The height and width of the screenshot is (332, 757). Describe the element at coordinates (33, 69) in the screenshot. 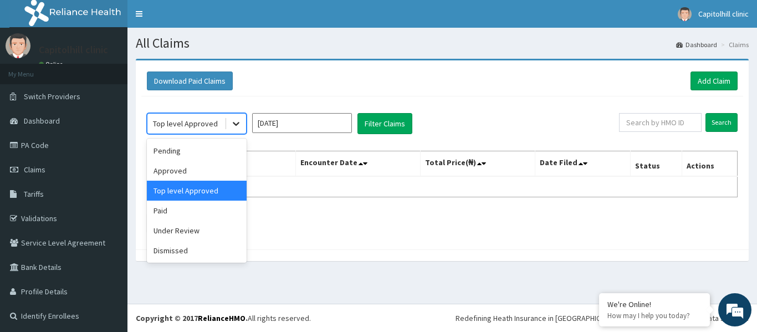

I see `img: d_794563401_company_1708531726252_794563401` at that location.